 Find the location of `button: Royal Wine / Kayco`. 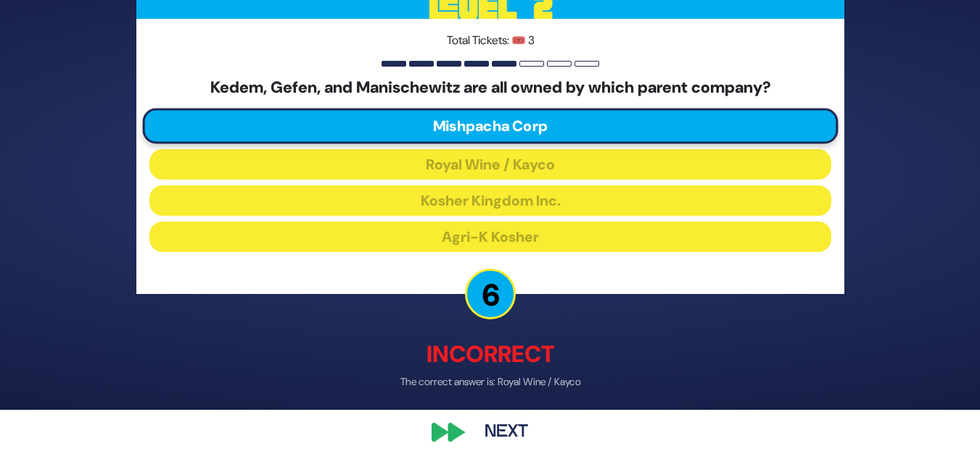

button: Royal Wine / Kayco is located at coordinates (490, 165).